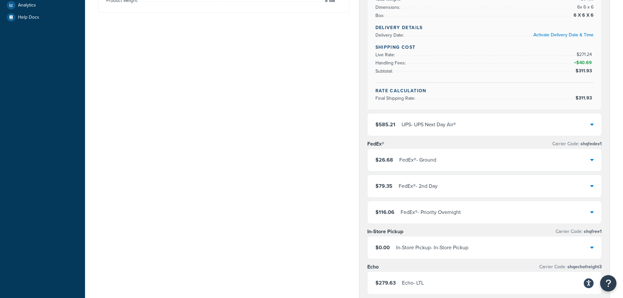 The height and width of the screenshot is (298, 623). I want to click on span: Box:, so click(381, 15).